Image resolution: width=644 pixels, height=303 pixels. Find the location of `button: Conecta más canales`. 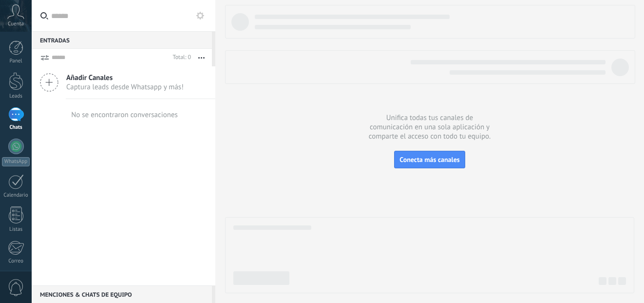

button: Conecta más canales is located at coordinates (429, 160).